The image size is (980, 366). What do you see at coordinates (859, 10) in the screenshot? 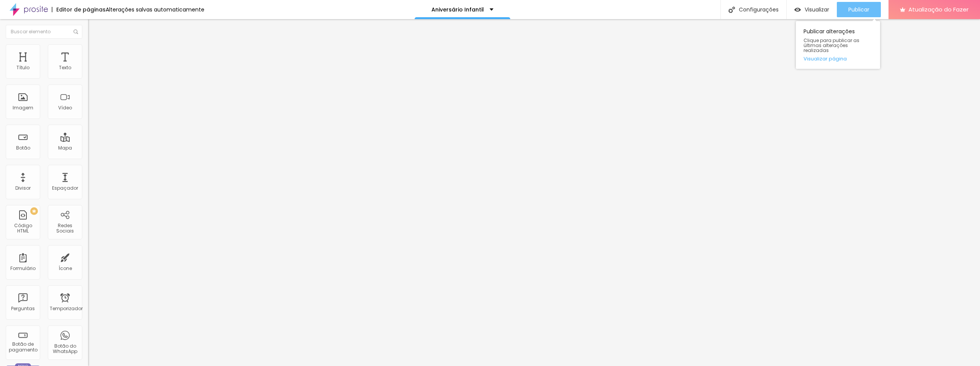
I see `font: Publicar` at bounding box center [859, 10].